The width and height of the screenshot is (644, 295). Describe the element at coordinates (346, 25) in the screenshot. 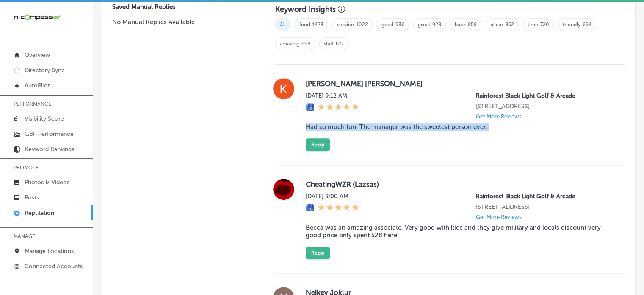

I see `a: service` at that location.